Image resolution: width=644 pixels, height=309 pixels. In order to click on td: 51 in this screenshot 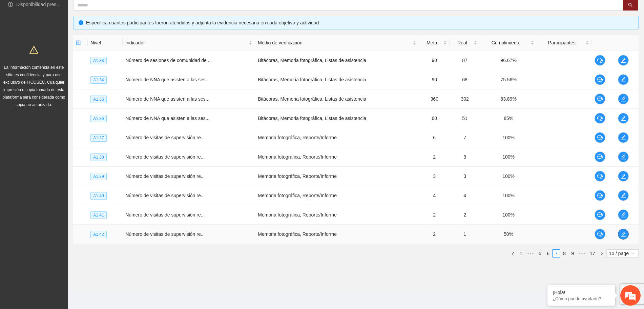, I will do `click(465, 118)`.